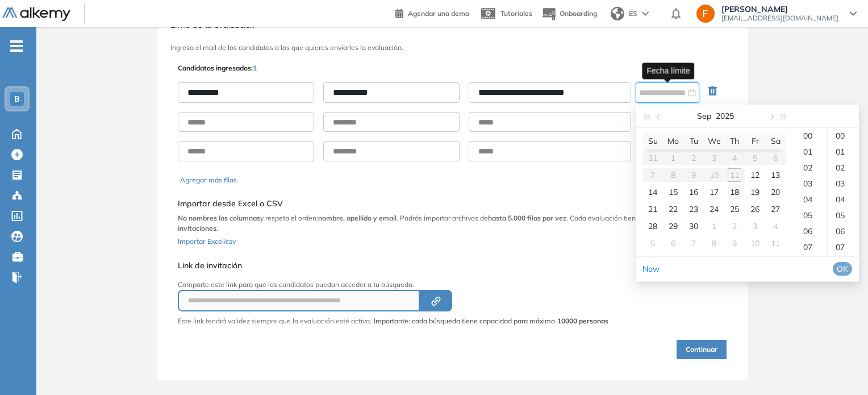  Describe the element at coordinates (254, 68) in the screenshot. I see `span: 1` at that location.